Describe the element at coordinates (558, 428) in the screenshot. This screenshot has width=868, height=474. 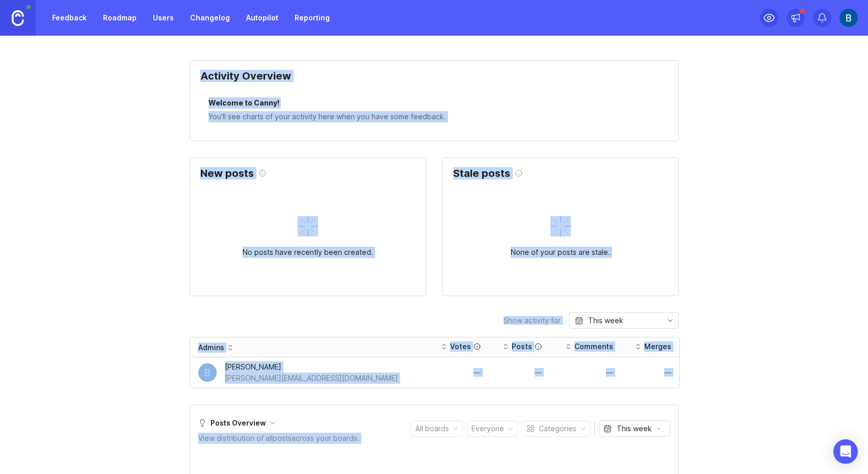
I see `div: Categories` at that location.